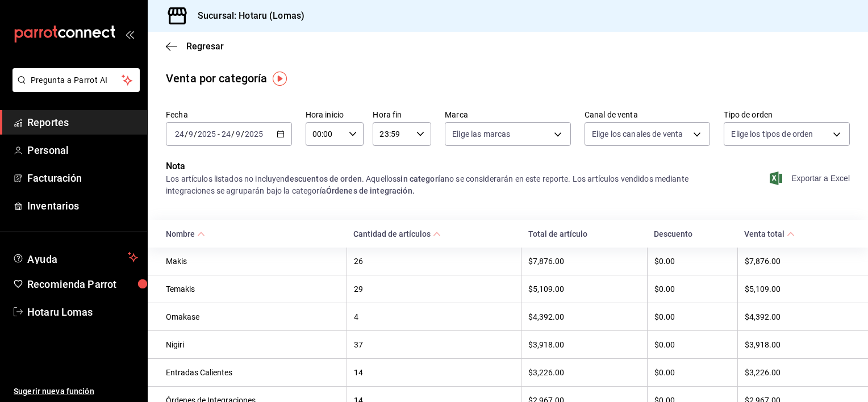  I want to click on div: Makis, so click(253, 261).